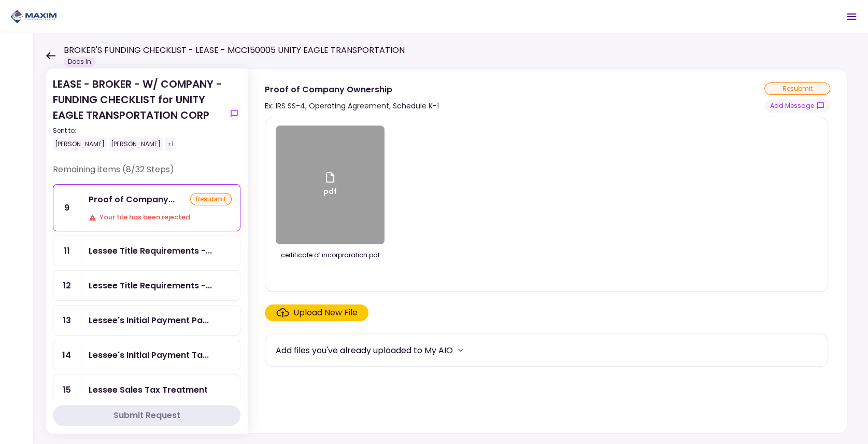  Describe the element at coordinates (67, 207) in the screenshot. I see `div: 9` at that location.